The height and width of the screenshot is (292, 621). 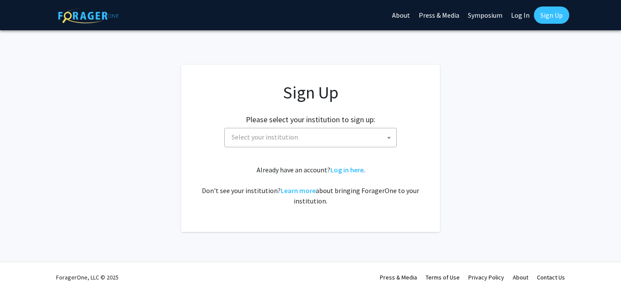 What do you see at coordinates (521, 277) in the screenshot?
I see `a: About` at bounding box center [521, 277].